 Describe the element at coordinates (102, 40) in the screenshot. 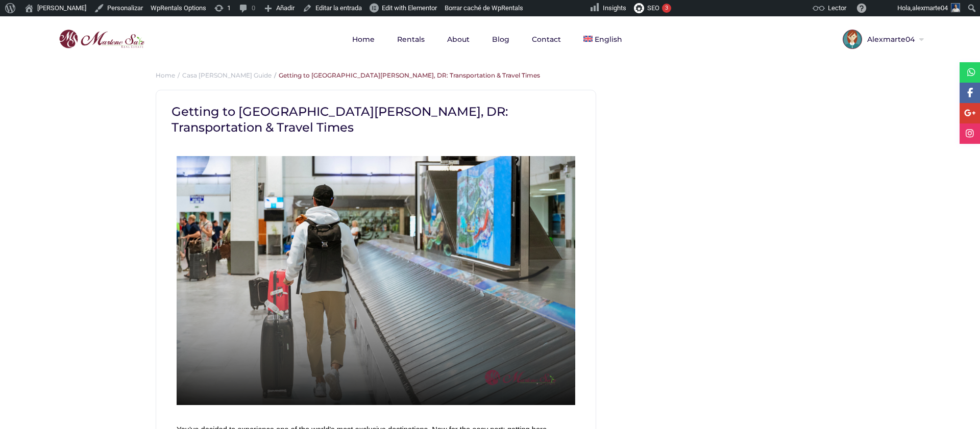

I see `img: logo` at that location.